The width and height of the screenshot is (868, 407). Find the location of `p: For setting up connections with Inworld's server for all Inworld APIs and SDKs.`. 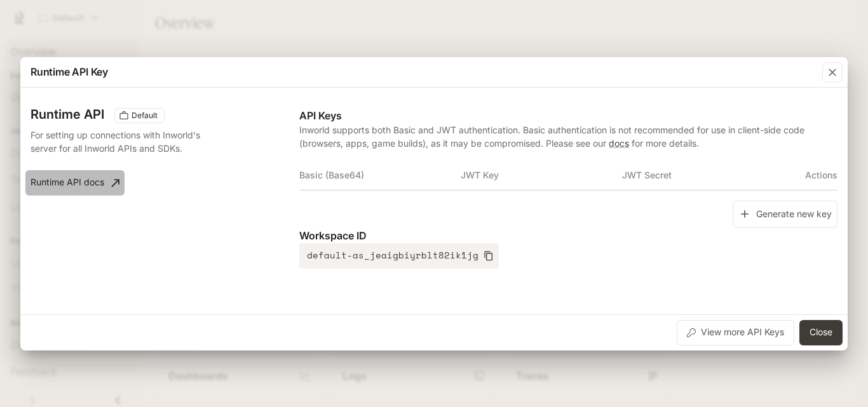

p: For setting up connections with Inworld's server for all Inworld APIs and SDKs. is located at coordinates (127, 141).